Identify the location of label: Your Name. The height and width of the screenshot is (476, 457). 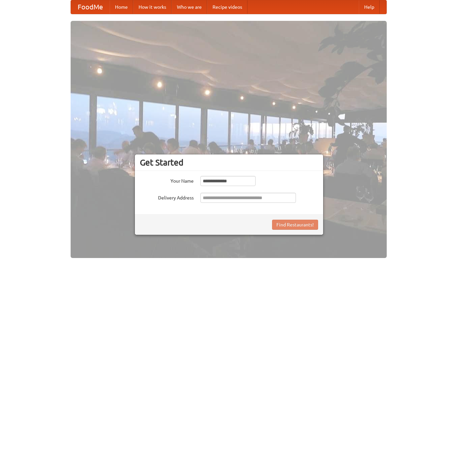
(167, 180).